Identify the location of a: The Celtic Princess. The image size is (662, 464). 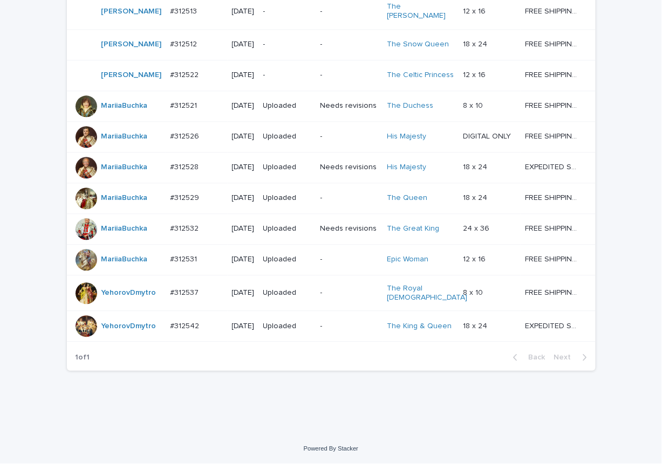
(420, 75).